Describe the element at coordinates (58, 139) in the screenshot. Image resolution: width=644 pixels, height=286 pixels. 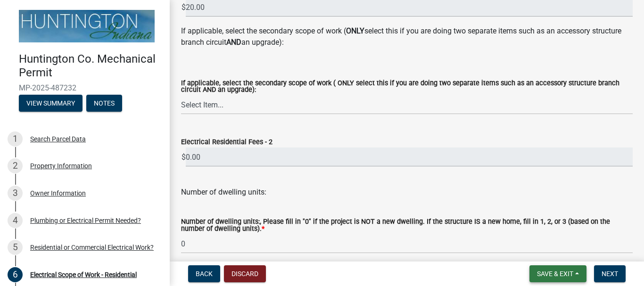
I see `div: Search Parcel Data` at that location.